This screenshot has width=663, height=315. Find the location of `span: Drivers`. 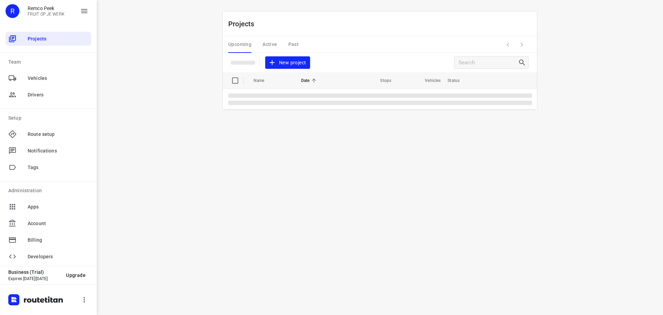

span: Drivers is located at coordinates (58, 95).